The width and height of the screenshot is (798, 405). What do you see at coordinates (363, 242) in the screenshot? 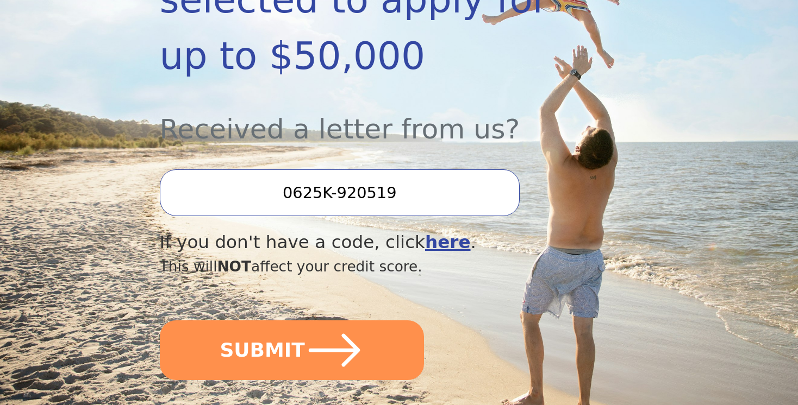
I see `div: If you don't have a code, click .` at bounding box center [363, 242].